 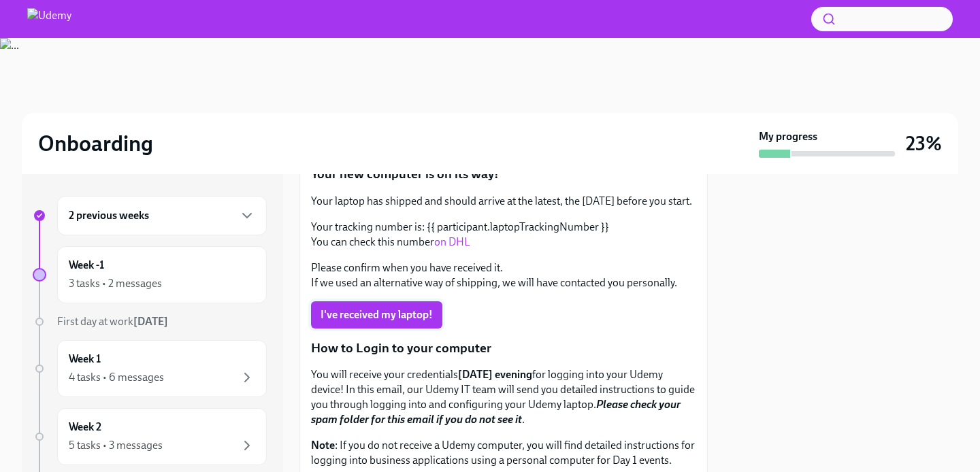 I want to click on p: Your tracking number is: {{ participant.laptopTrackingNumber }} You can check this number, so click(x=503, y=235).